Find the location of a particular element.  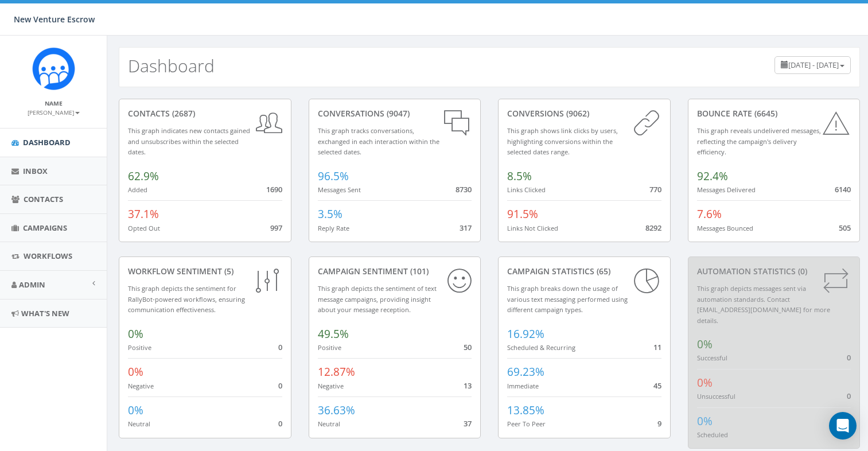

small: This graph depicts the sentiment of text message campaigns, providing insight about your message ... is located at coordinates (377, 299).